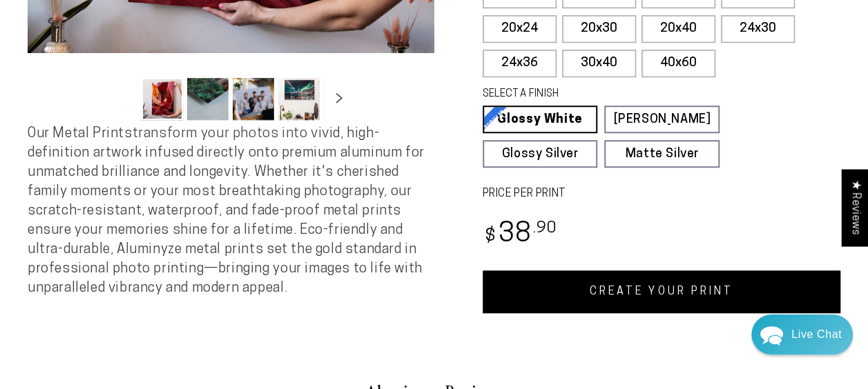  What do you see at coordinates (162, 99) in the screenshot?
I see `button: Load image 1 in gallery view` at bounding box center [162, 99].